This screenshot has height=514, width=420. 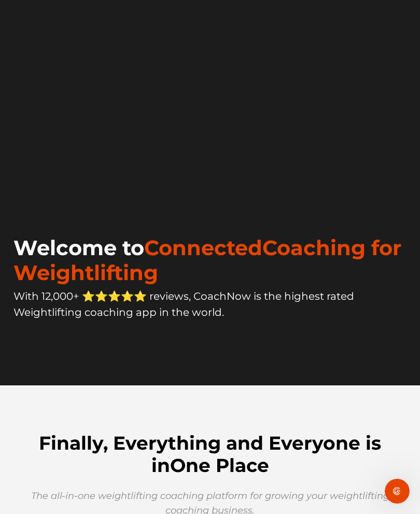 What do you see at coordinates (184, 304) in the screenshot?
I see `span: With 12,000+ ⭐️⭐️⭐️⭐️⭐️ reviews, CoachNow is the highest rated Weightlifting coaching app in the ...` at bounding box center [184, 304].